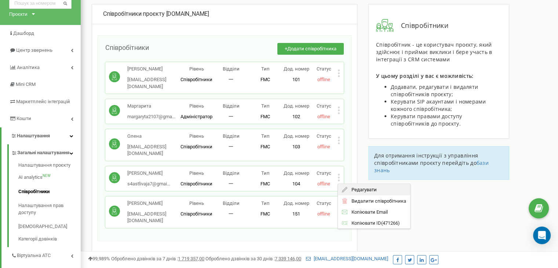 This screenshot has height=268, width=558. What do you see at coordinates (99, 258) in the screenshot?
I see `span: 99,989%` at bounding box center [99, 258].